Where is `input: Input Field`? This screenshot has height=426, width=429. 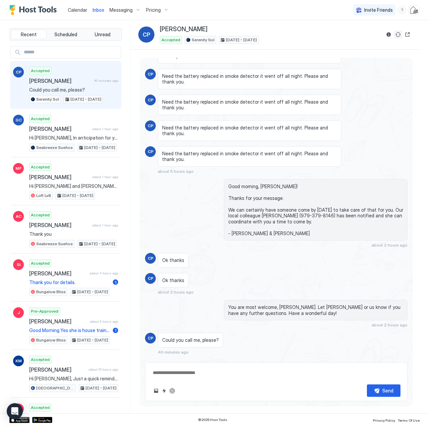
input: Input Field is located at coordinates (71, 52).